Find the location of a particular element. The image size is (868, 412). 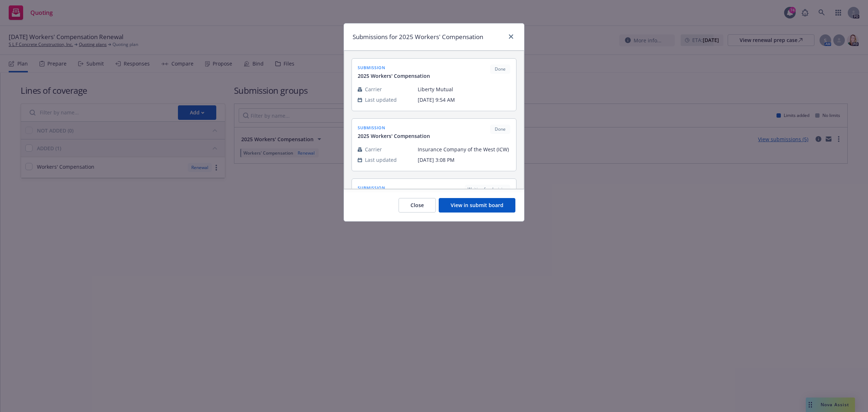

span: Insurance Company of the West (ICW) is located at coordinates (464, 149).